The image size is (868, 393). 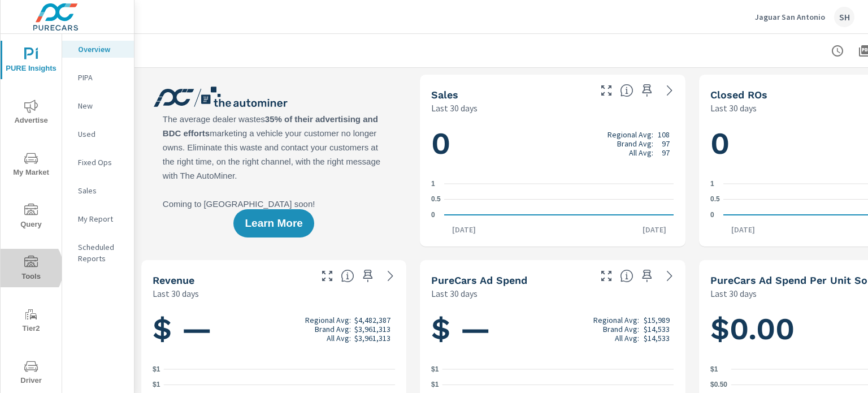 I want to click on div: Sales, so click(x=98, y=190).